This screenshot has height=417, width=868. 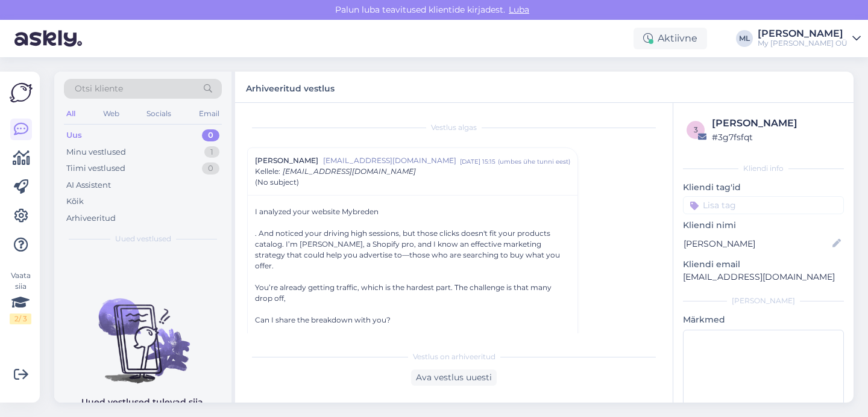 What do you see at coordinates (268, 171) in the screenshot?
I see `span: Kellele :` at bounding box center [268, 171].